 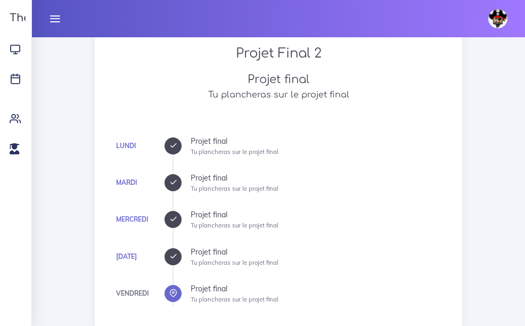 I want to click on h3: Projet final, so click(x=279, y=79).